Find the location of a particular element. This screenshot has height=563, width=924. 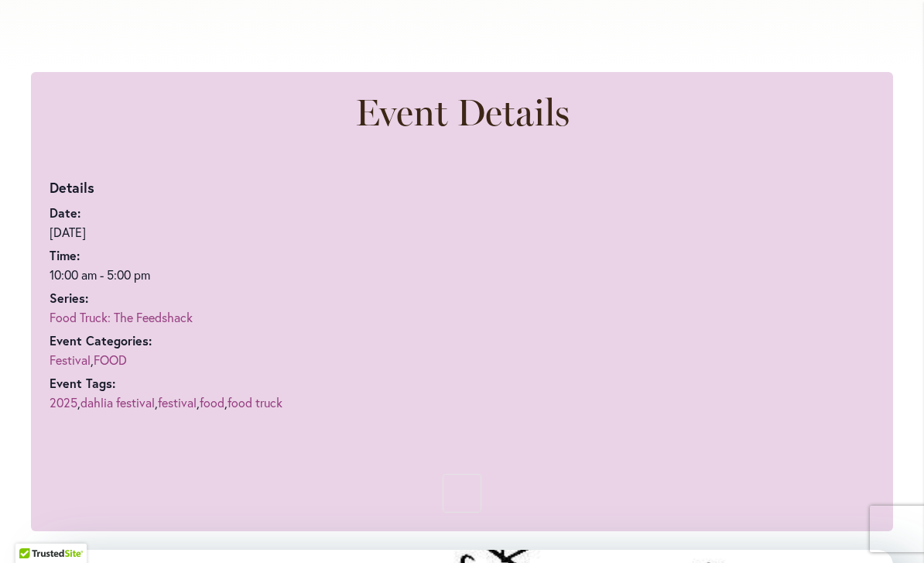

a: dahlia festival is located at coordinates (118, 402).